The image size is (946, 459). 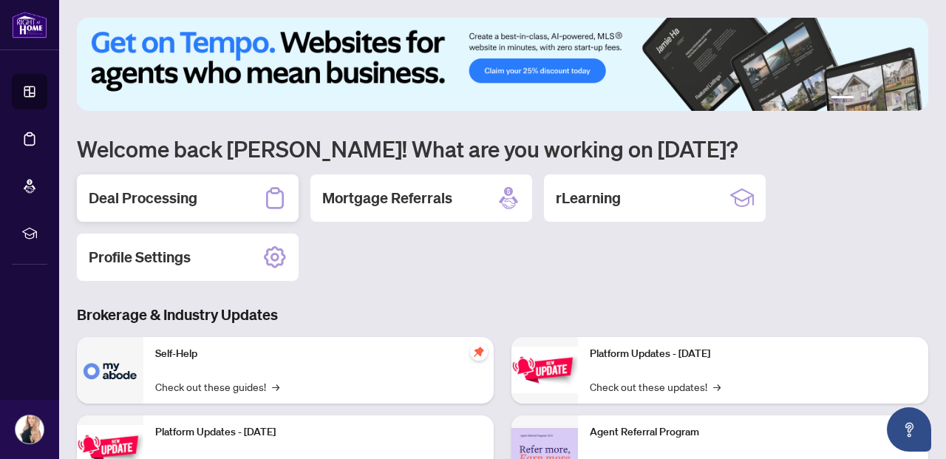 I want to click on img: Self-Help, so click(x=110, y=370).